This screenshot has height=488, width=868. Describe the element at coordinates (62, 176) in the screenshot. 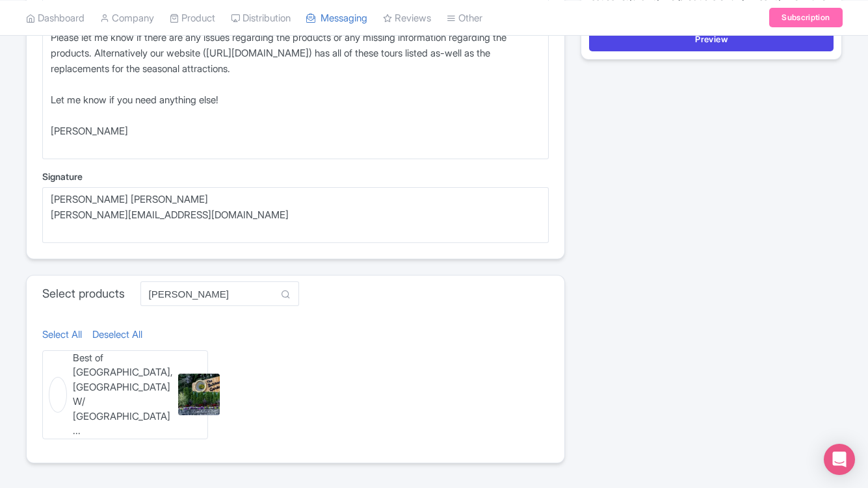

I see `span: Signature` at that location.